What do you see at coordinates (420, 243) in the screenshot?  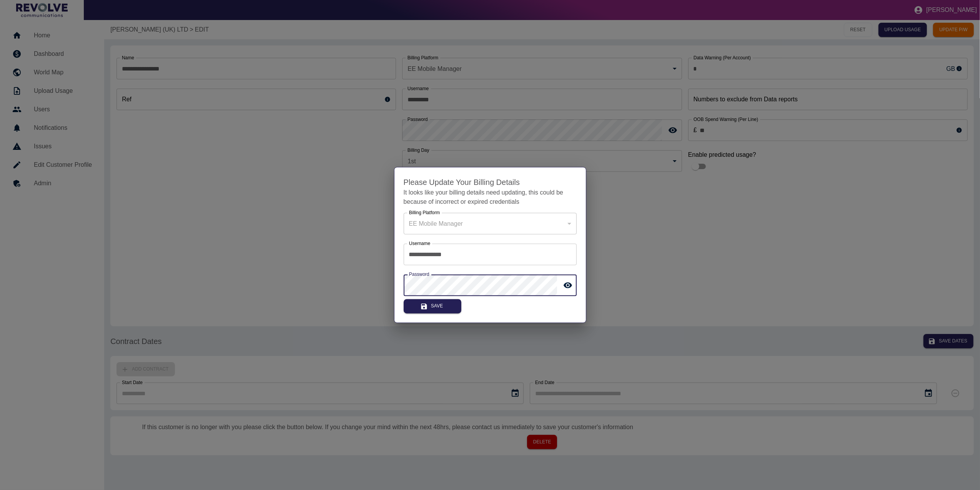 I see `label: Username` at bounding box center [420, 243].